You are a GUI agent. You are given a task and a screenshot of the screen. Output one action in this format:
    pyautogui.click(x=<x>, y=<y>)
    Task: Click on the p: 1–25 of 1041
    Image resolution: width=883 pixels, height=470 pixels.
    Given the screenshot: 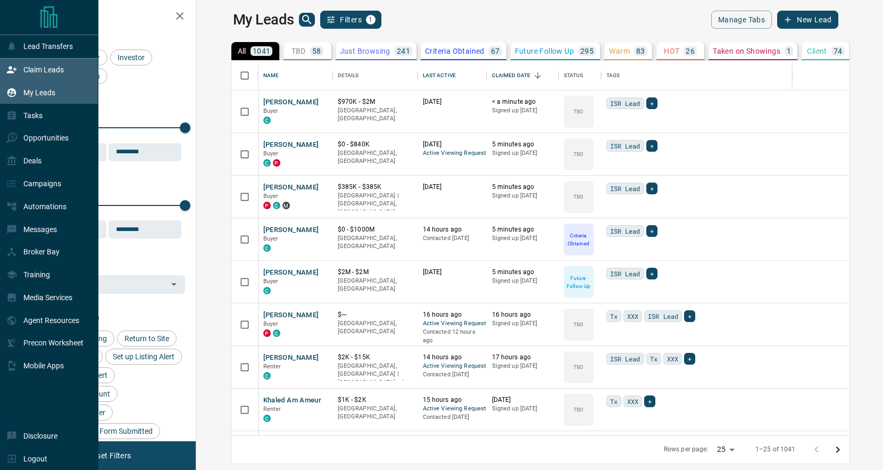 What is the action you would take?
    pyautogui.click(x=776, y=449)
    